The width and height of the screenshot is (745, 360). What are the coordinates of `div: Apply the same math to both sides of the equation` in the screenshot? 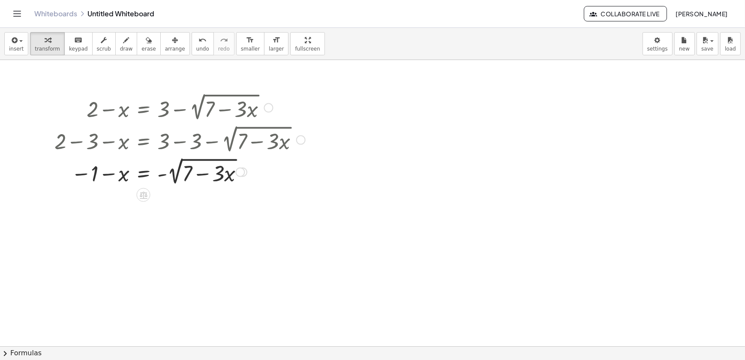 It's located at (143, 195).